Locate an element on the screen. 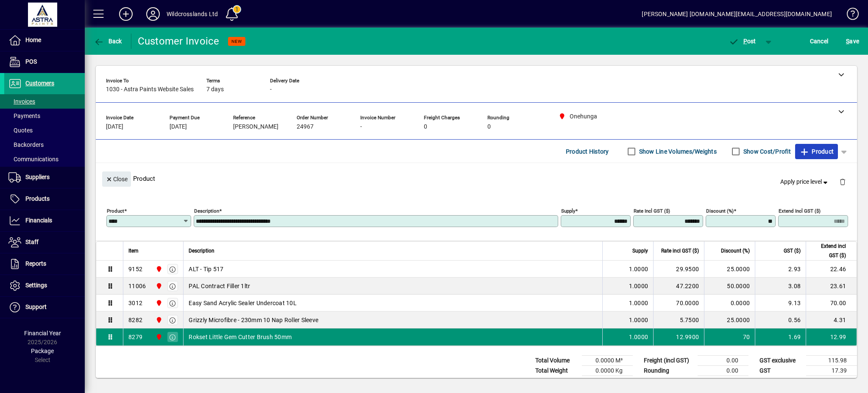 The width and height of the screenshot is (868, 393). span: Rate incl GST ($) is located at coordinates (680, 251).